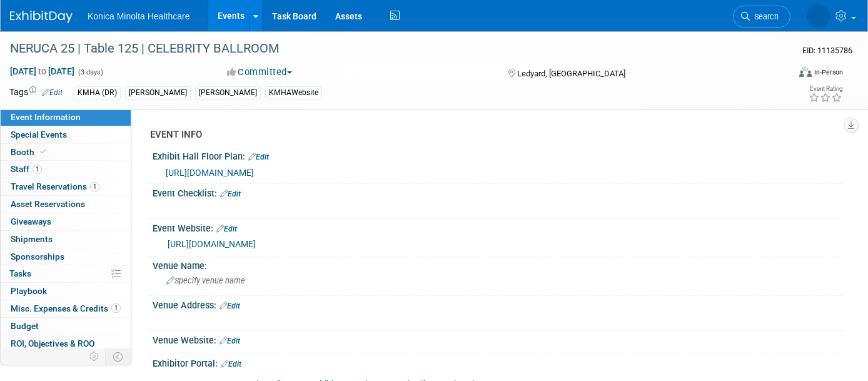  What do you see at coordinates (90, 72) in the screenshot?
I see `span: (3 days)` at bounding box center [90, 72].